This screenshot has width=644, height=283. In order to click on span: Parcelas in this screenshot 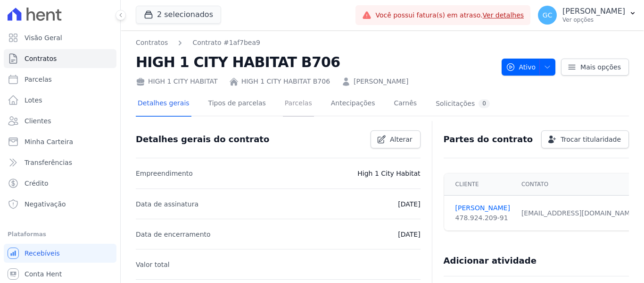, I will do `click(38, 79)`.